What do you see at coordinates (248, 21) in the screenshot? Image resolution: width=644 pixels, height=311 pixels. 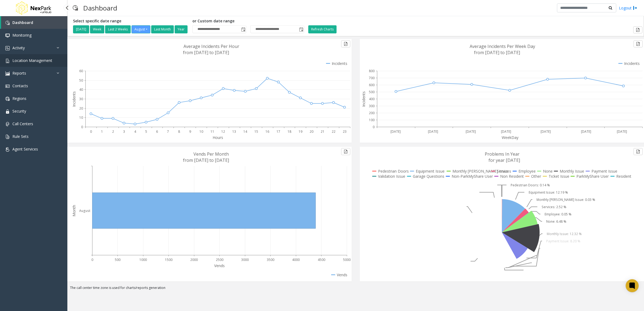 I see `h5: or Custom date range` at bounding box center [248, 21].